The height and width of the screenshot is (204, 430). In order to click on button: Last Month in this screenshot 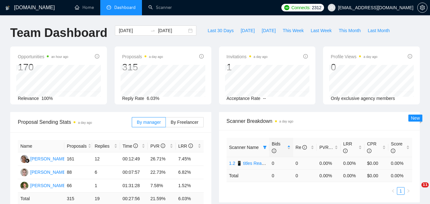, I will do `click(378, 31)`.